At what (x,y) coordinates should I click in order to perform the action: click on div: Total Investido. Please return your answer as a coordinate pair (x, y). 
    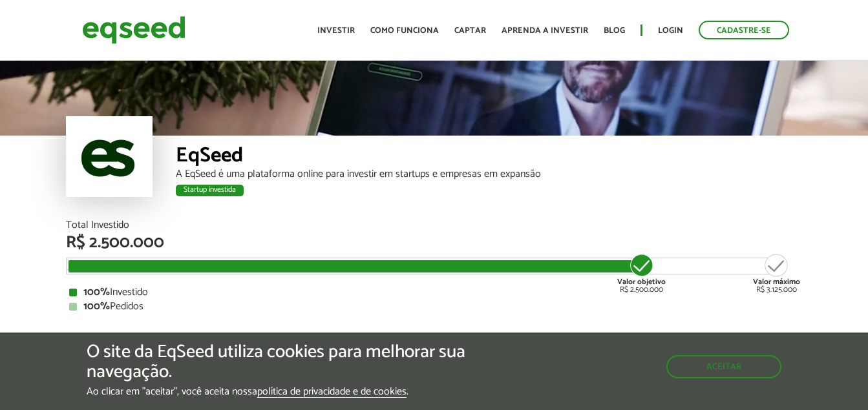
    Looking at the image, I should click on (434, 225).